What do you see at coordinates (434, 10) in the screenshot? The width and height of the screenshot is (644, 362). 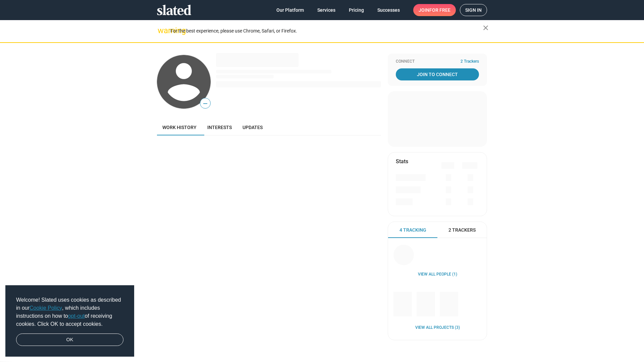 I see `a: Joinfor free` at bounding box center [434, 10].